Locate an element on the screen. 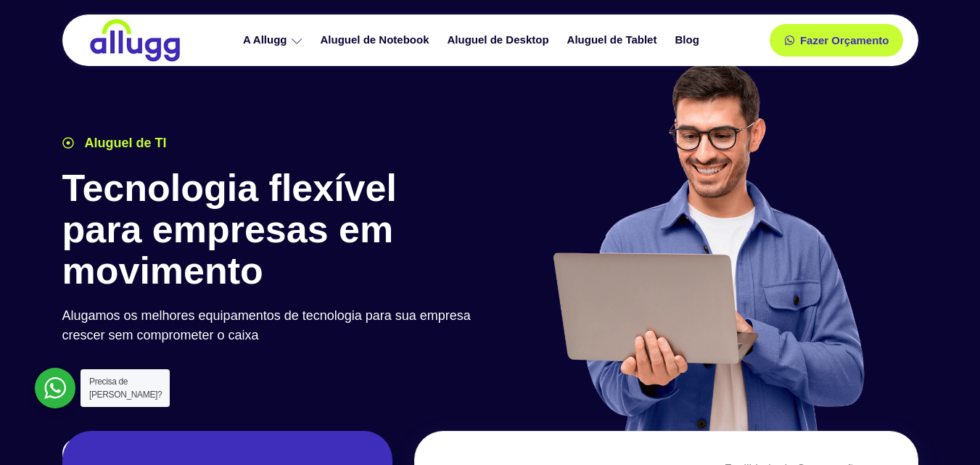 This screenshot has height=465, width=980. p: Alugamos os melhores equipamentos de tecnologia para sua empresa crescer sem comprometer o caixa is located at coordinates (273, 326).